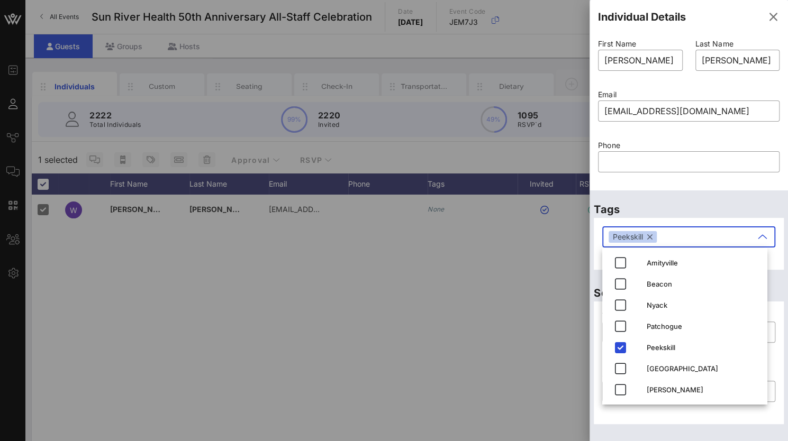 The width and height of the screenshot is (788, 441). What do you see at coordinates (703, 284) in the screenshot?
I see `div: Beacon` at bounding box center [703, 284].